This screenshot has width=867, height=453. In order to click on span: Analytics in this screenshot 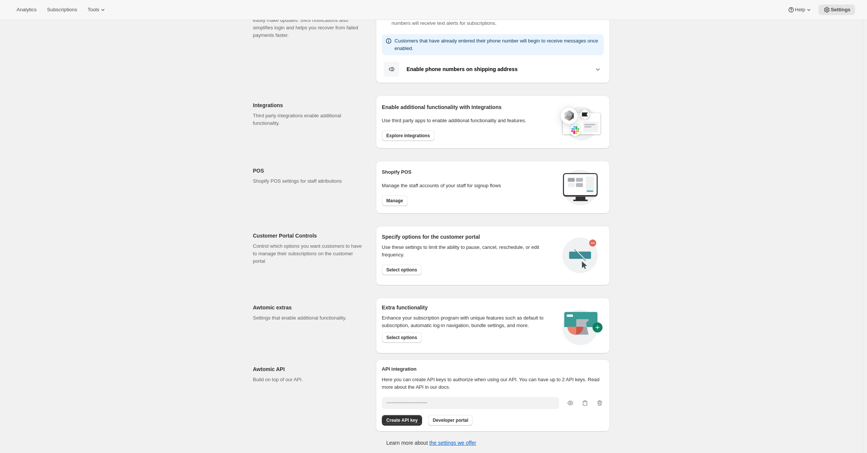, I will do `click(26, 10)`.